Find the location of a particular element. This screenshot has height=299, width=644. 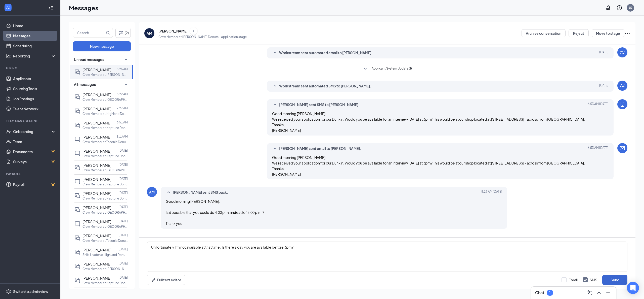

svg: Pen is located at coordinates (154, 280).